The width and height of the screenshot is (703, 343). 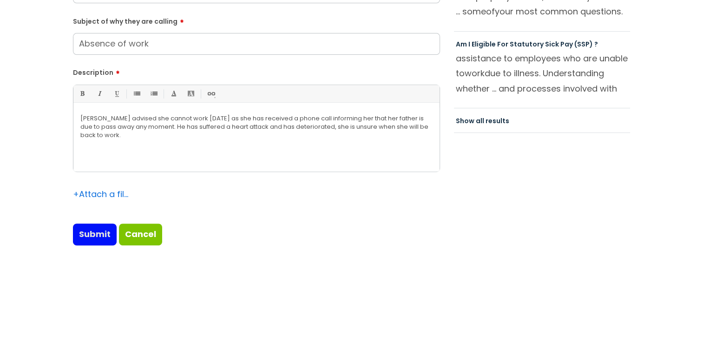 I want to click on div: Attach a file, so click(x=101, y=194).